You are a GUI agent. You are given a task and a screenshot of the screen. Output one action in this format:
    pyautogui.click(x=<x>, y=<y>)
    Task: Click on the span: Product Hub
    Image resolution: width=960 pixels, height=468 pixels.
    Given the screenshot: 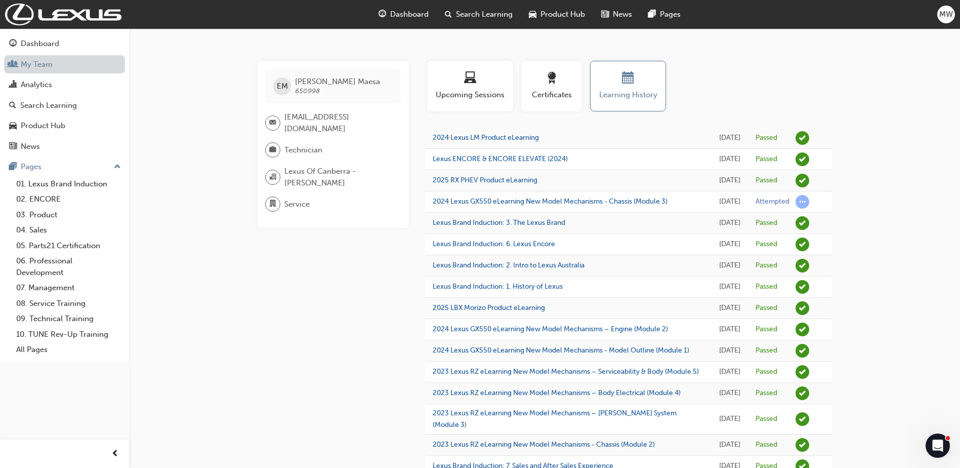 What is the action you would take?
    pyautogui.click(x=563, y=14)
    